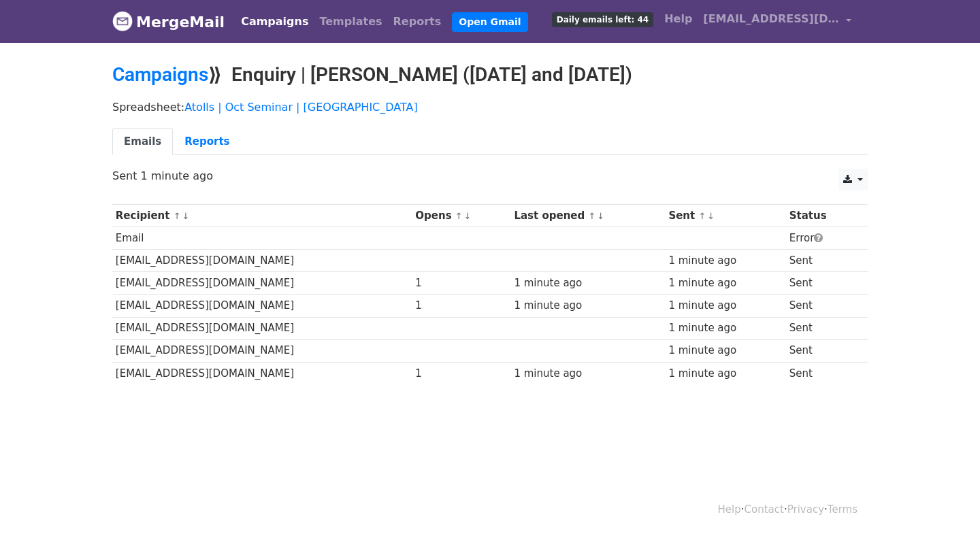  What do you see at coordinates (602, 19) in the screenshot?
I see `a: Daily emails left: 44` at bounding box center [602, 19].